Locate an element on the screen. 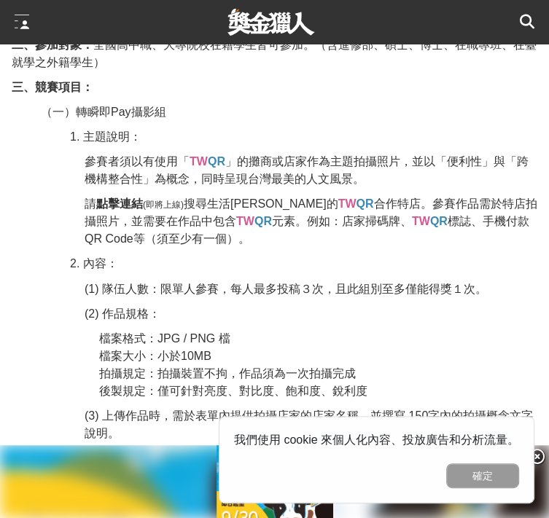  span: 」的攤商或店家作為主題拍攝照片，並以「便利性」與「跨機構整合性」為概念，同時呈現台灣最美的人文風景。 is located at coordinates (306, 170).